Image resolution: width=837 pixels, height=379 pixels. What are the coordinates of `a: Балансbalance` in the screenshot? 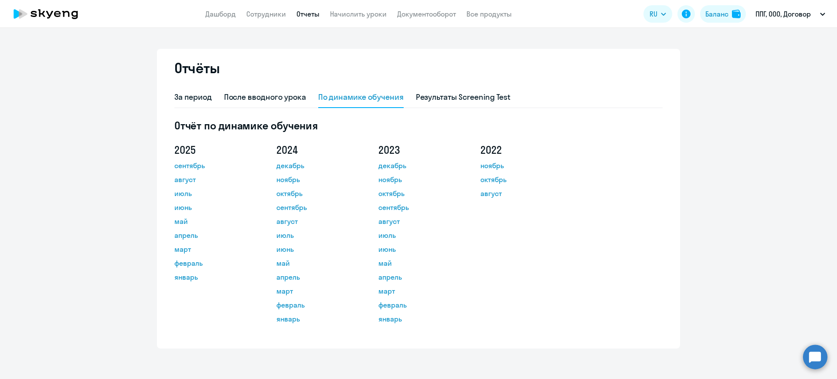 It's located at (723, 14).